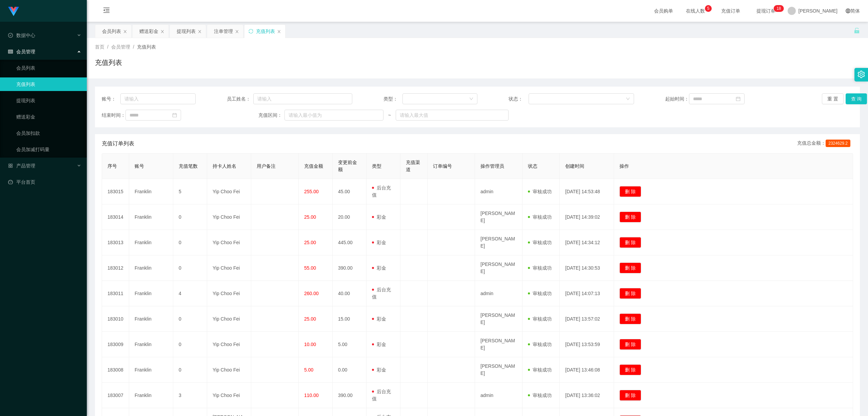  What do you see at coordinates (49, 133) in the screenshot?
I see `a: 会员加扣款` at bounding box center [49, 133].